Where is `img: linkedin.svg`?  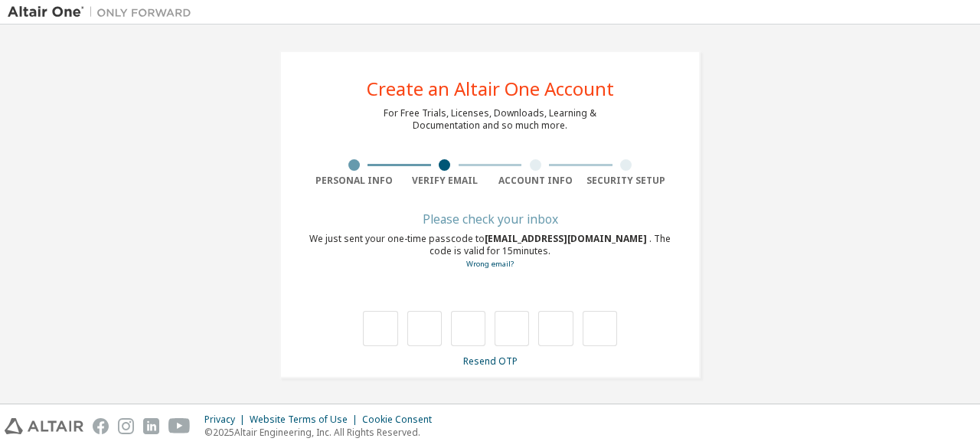
img: linkedin.svg is located at coordinates (151, 426).